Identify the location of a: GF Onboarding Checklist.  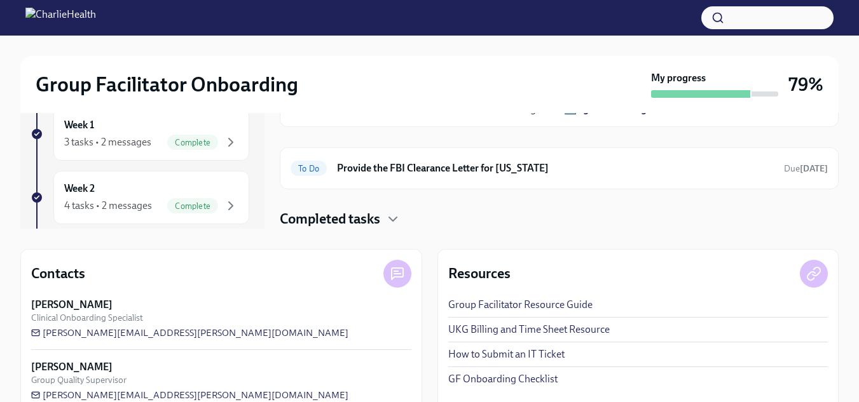
(503, 380).